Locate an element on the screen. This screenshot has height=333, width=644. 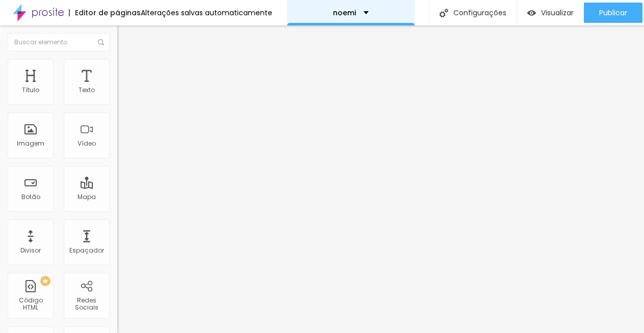
button: Visualizar is located at coordinates (550, 13).